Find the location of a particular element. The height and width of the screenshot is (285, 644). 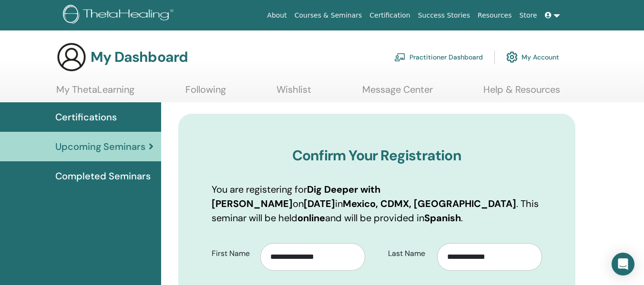

img: cog.svg is located at coordinates (512, 57).